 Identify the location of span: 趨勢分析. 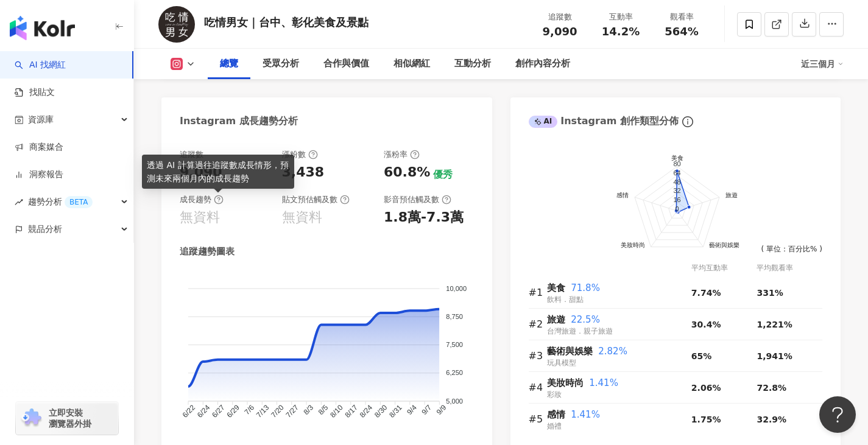
(60, 202).